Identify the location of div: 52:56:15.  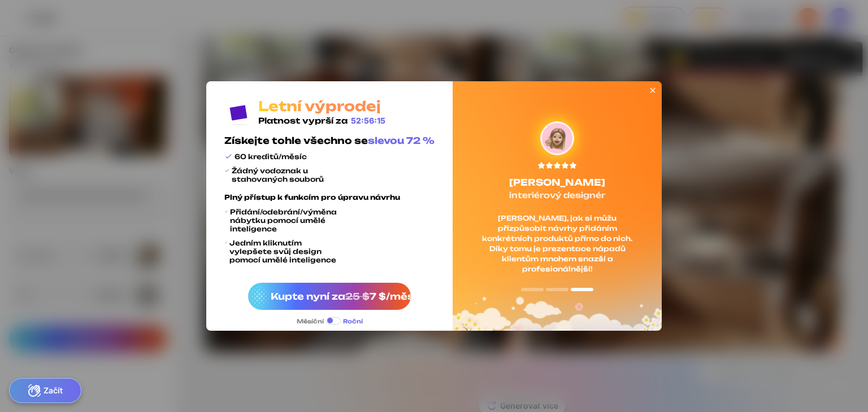
(367, 120).